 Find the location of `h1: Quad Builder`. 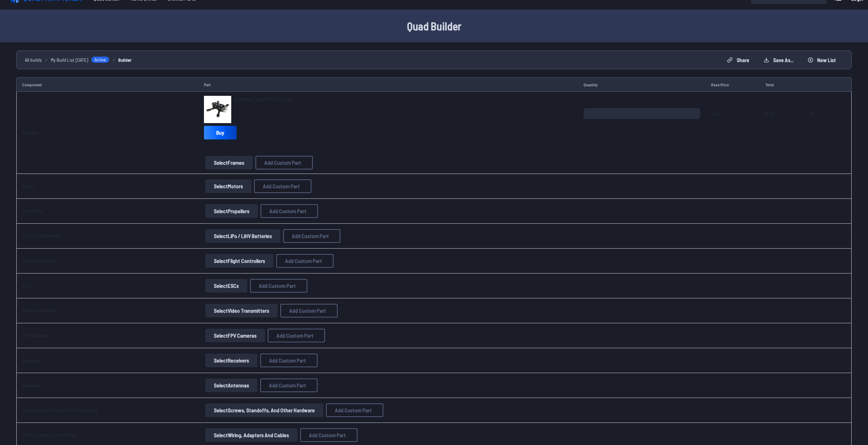

h1: Quad Builder is located at coordinates (434, 26).